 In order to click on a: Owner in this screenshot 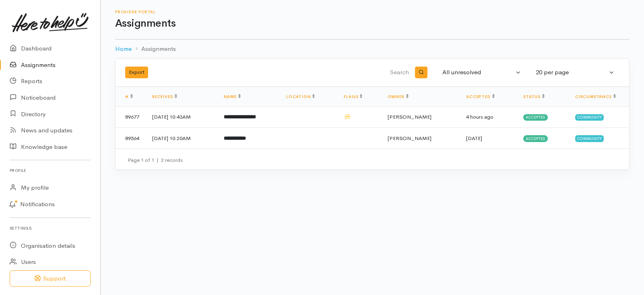, I will do `click(399, 96)`.